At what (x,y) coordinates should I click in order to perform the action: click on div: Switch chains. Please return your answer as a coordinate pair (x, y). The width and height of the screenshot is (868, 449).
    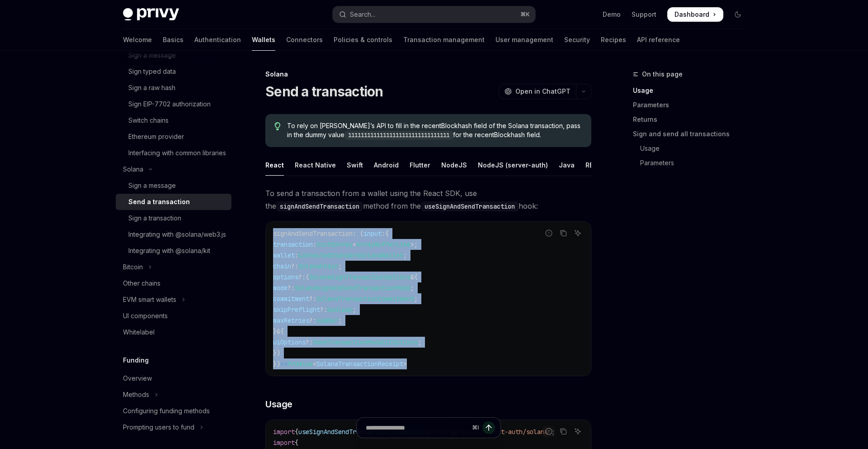
    Looking at the image, I should click on (148, 120).